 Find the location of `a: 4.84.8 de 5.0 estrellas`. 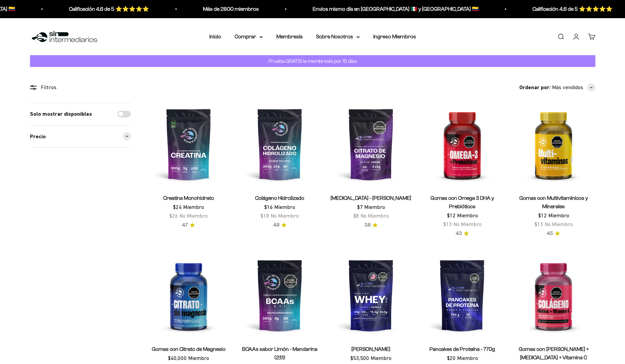

a: 4.84.8 de 5.0 estrellas is located at coordinates (279, 225).